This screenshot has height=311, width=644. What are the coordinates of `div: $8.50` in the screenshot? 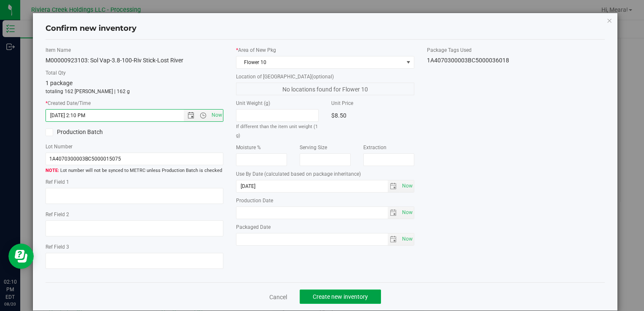 It's located at (373, 116).